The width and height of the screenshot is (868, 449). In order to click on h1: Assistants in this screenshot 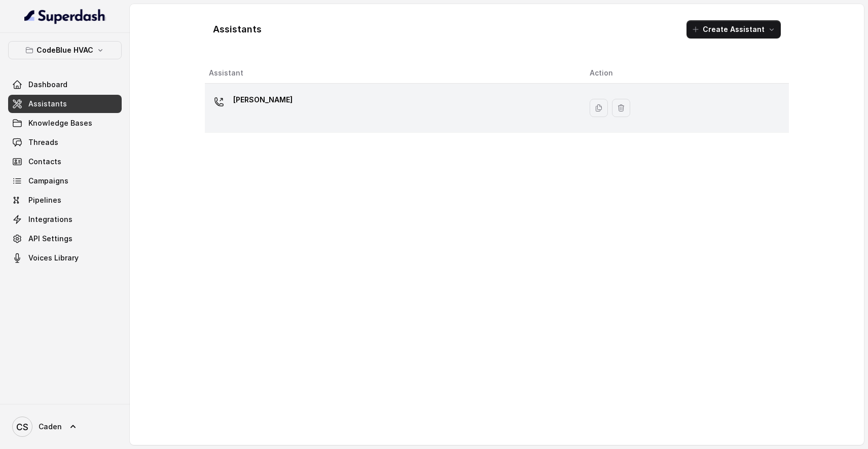, I will do `click(237, 29)`.